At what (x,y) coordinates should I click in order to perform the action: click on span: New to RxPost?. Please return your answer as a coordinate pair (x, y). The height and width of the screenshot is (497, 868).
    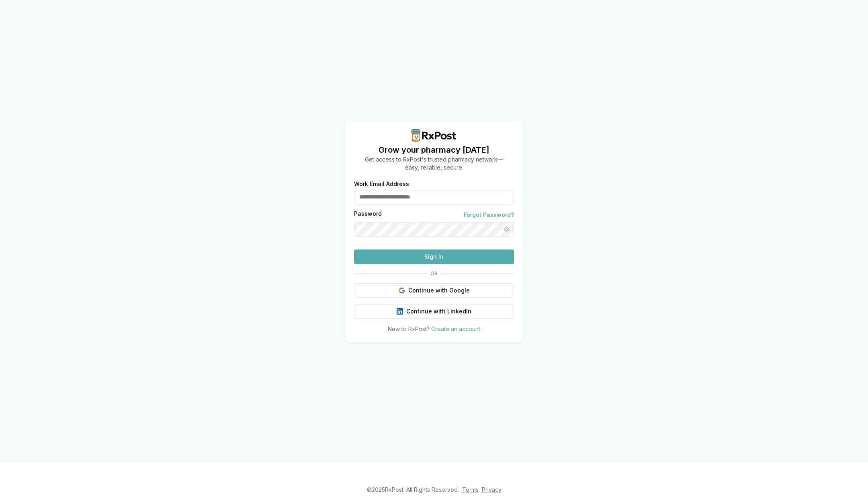
    Looking at the image, I should click on (409, 329).